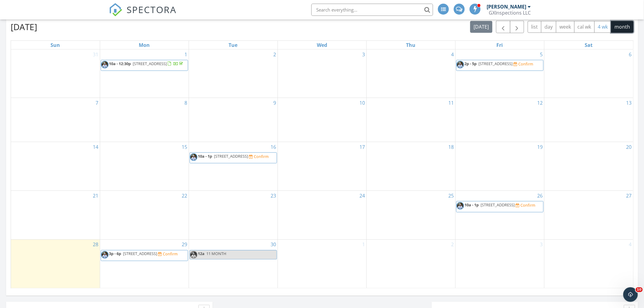  Describe the element at coordinates (589, 264) in the screenshot. I see `td: Go to October 4, 2025` at that location.